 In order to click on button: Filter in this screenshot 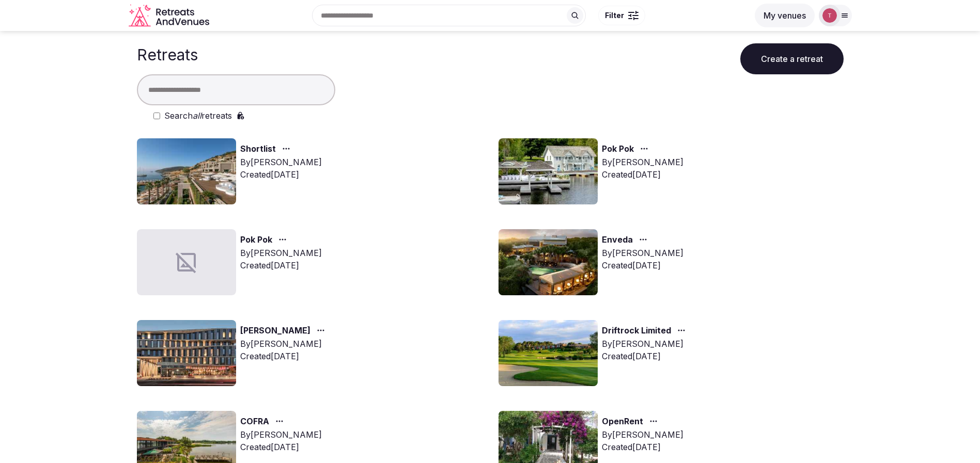, I will do `click(622, 16)`.